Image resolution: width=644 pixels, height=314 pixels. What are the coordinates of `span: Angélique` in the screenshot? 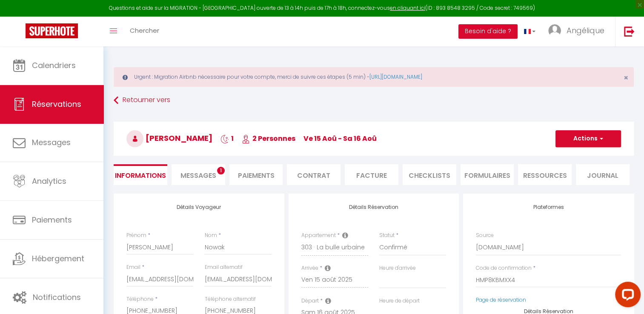 It's located at (585, 30).